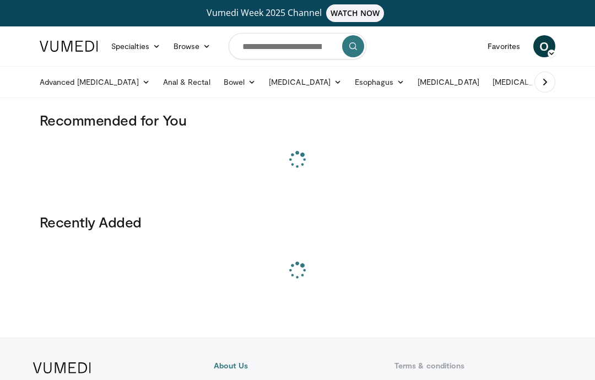 The height and width of the screenshot is (380, 595). Describe the element at coordinates (136, 46) in the screenshot. I see `a: Specialties` at that location.